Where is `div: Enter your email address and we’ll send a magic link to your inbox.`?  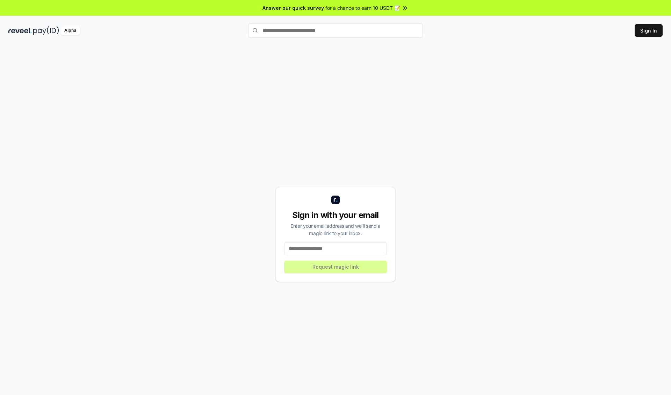 div: Enter your email address and we’ll send a magic link to your inbox. is located at coordinates (336, 229).